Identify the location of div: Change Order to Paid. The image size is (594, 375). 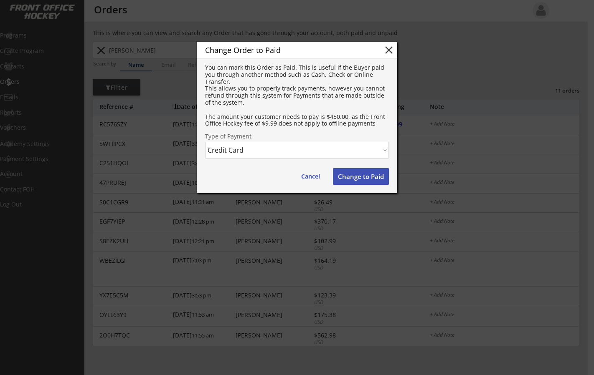
(287, 50).